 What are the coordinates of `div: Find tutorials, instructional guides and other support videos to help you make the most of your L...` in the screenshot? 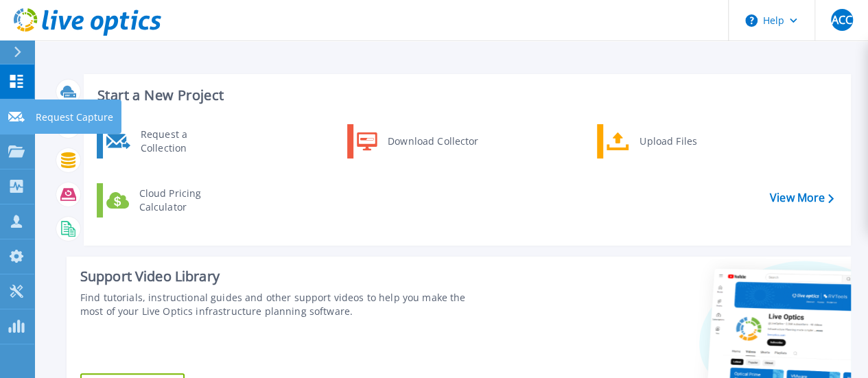 It's located at (284, 305).